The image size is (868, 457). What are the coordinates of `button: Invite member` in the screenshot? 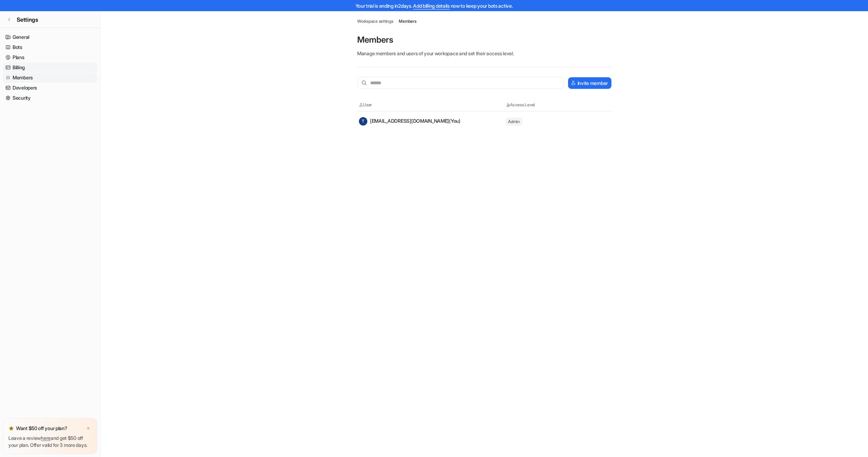 It's located at (590, 83).